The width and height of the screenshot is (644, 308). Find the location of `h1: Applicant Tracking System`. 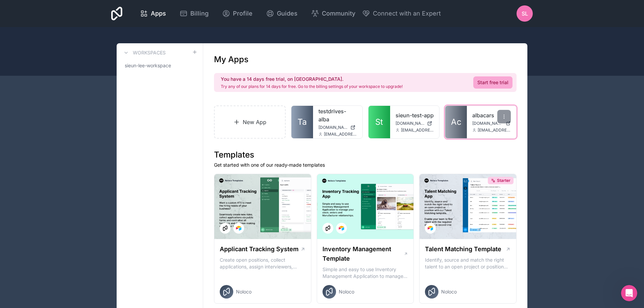

h1: Applicant Tracking System is located at coordinates (259, 249).